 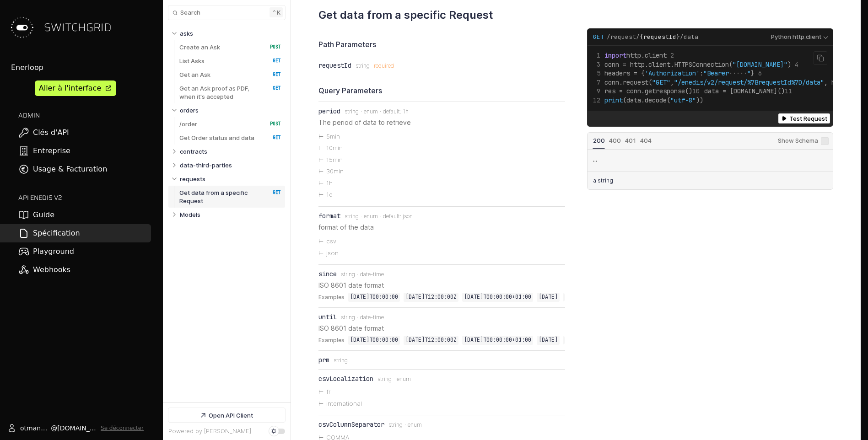 I want to click on span: "/enedis/v2/request/%7BrequestId%7D/data", so click(x=749, y=82).